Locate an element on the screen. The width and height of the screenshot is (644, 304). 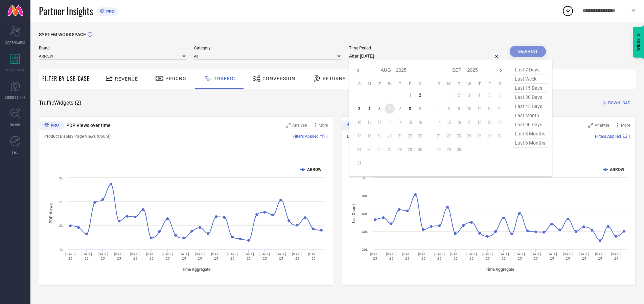
td: Tue Sep 09 2025 is located at coordinates (459, 108).